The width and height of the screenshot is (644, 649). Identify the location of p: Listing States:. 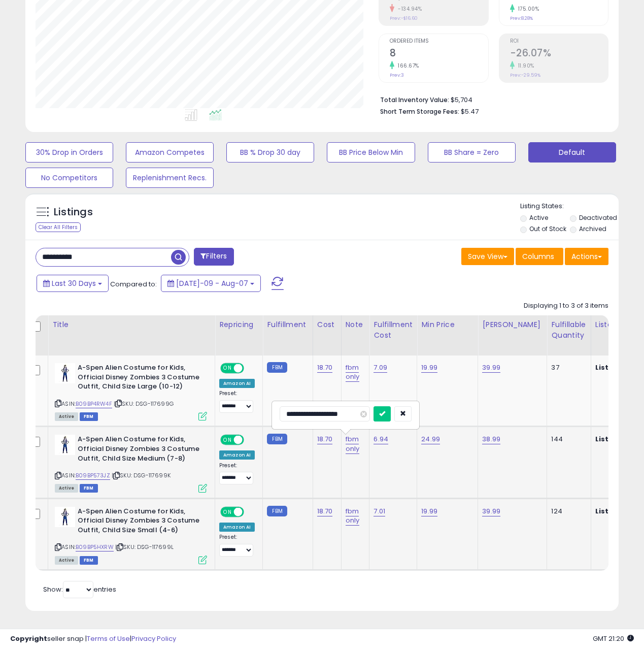
(570, 206).